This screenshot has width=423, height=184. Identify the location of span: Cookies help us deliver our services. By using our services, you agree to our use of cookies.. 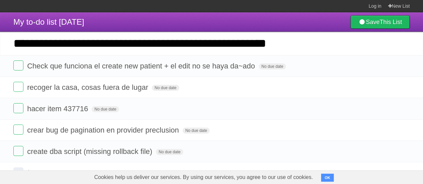
(203, 177).